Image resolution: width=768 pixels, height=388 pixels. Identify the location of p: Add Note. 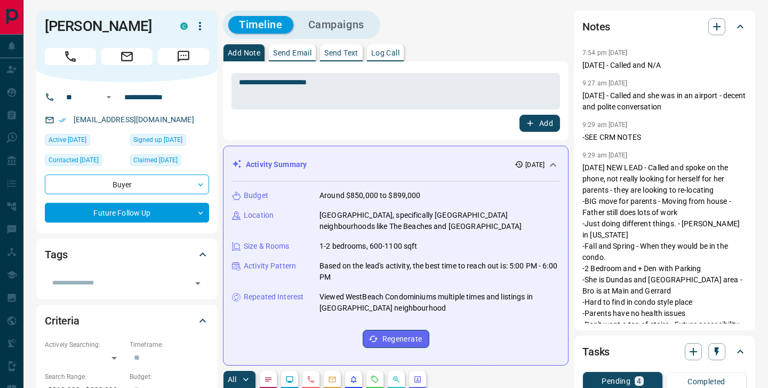
(244, 53).